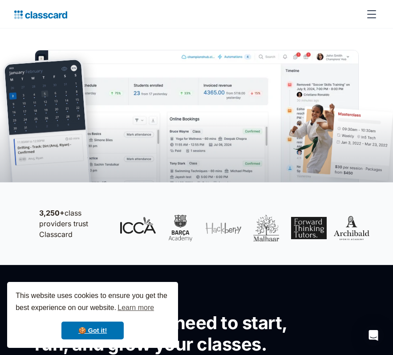 Image resolution: width=393 pixels, height=355 pixels. What do you see at coordinates (75, 224) in the screenshot?
I see `p: class providers trust Classcard` at bounding box center [75, 224].